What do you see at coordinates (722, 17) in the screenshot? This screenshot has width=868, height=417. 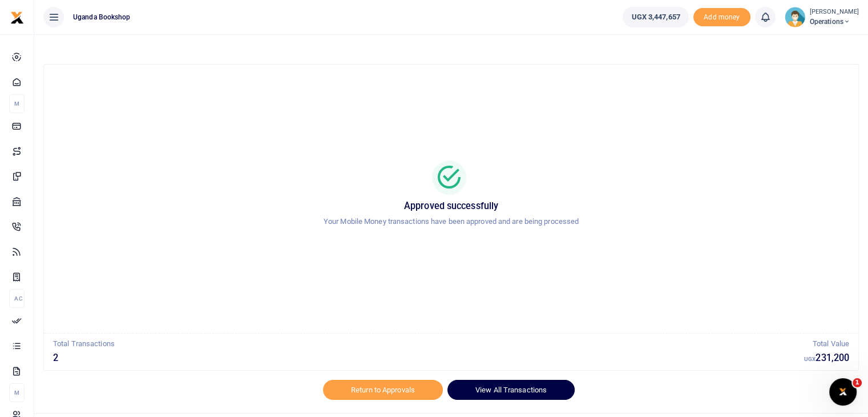 I see `span: Add money` at bounding box center [722, 17].